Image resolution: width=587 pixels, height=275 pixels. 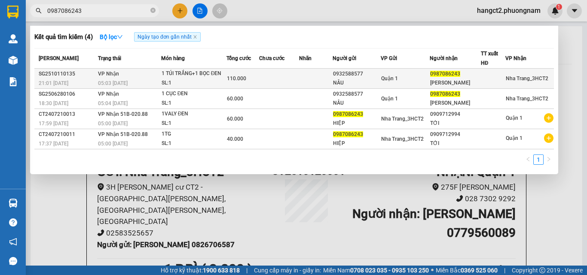 What do you see at coordinates (13, 242) in the screenshot?
I see `span: notification` at bounding box center [13, 242].